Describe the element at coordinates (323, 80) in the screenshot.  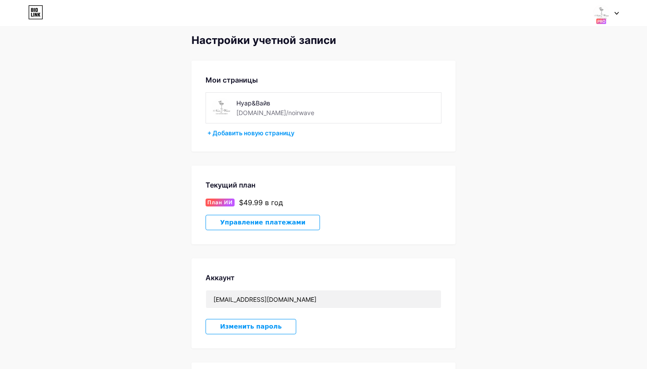
I see `div: Мои страницы` at that location.